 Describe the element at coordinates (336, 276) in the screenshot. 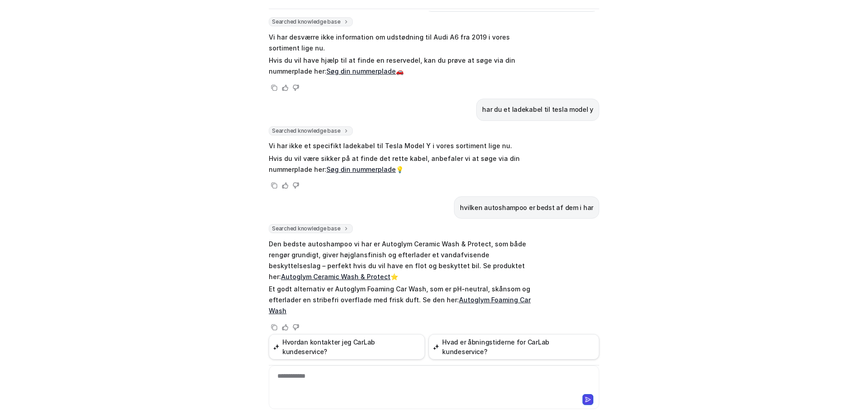

I see `a: Autoglym Ceramic Wash & Protect` at that location.